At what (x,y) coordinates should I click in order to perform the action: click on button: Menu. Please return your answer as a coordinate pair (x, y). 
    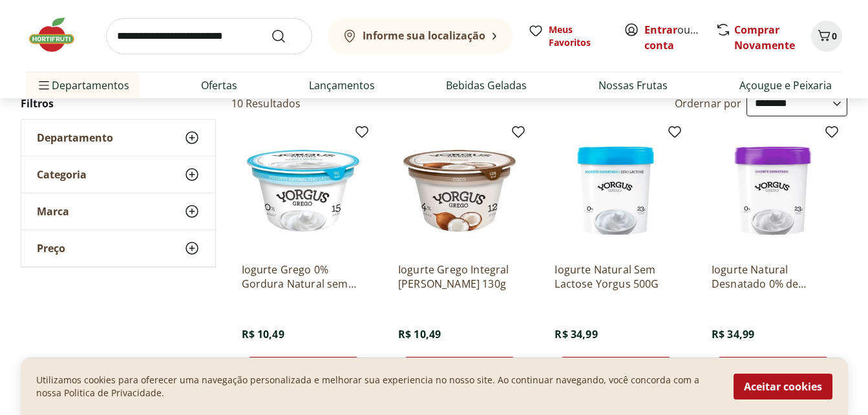
    Looking at the image, I should click on (44, 85).